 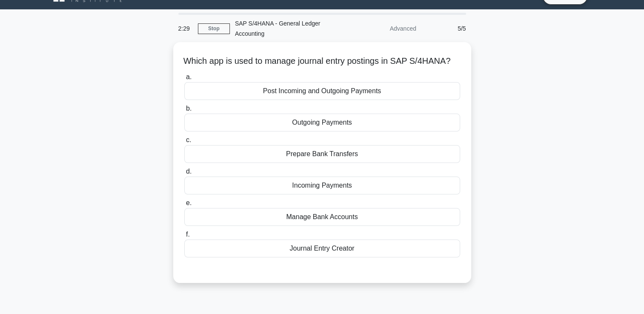 I want to click on a: Stop, so click(x=214, y=29).